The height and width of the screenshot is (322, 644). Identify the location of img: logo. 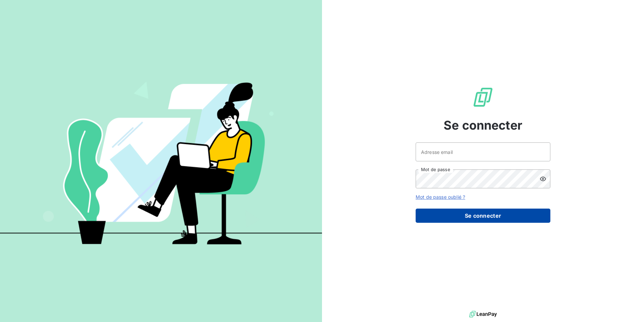
(483, 314).